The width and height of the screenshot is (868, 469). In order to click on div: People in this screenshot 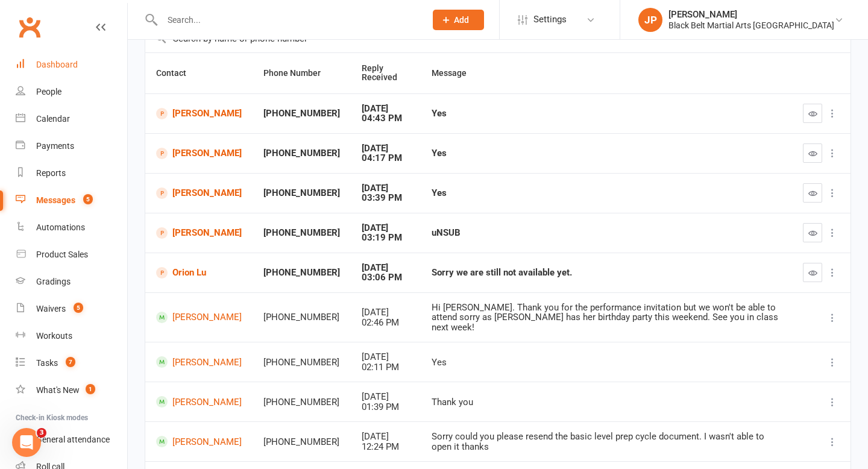, I will do `click(49, 92)`.